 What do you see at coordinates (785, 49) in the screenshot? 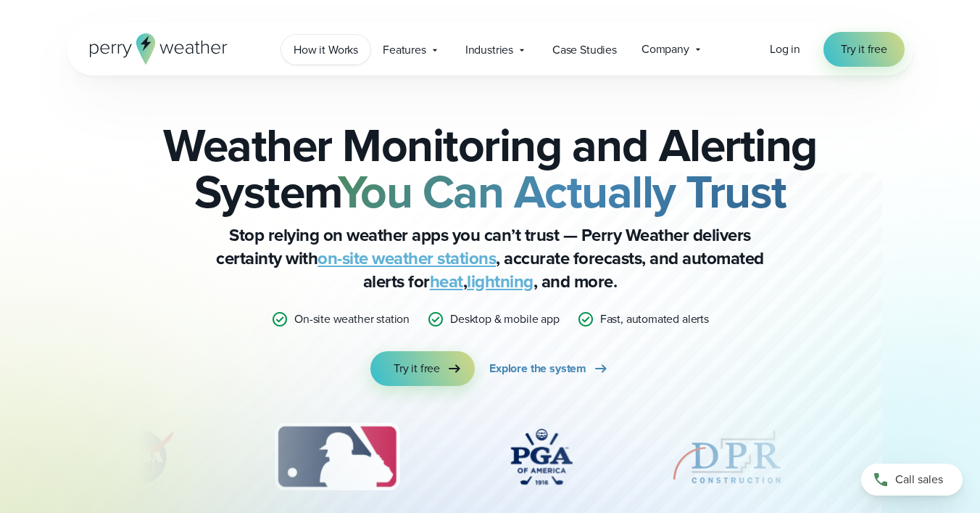
I see `a: Log in` at bounding box center [785, 49].